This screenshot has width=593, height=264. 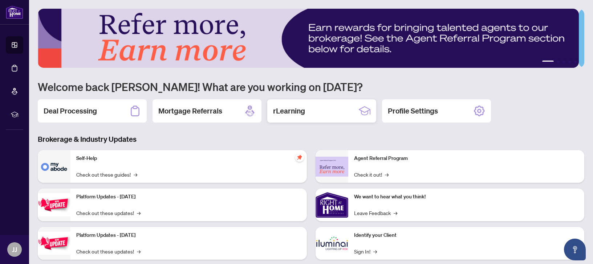 I want to click on button: Open asap, so click(x=574, y=250).